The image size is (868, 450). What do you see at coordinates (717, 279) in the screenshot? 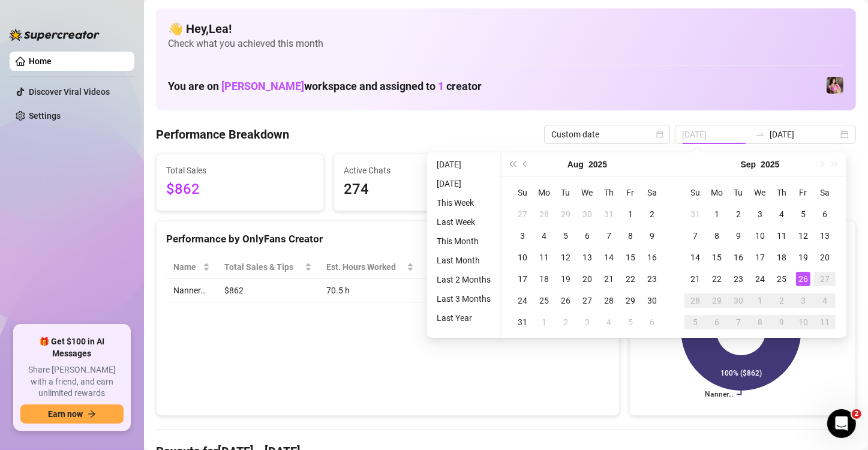
I see `div: 22` at bounding box center [717, 279].